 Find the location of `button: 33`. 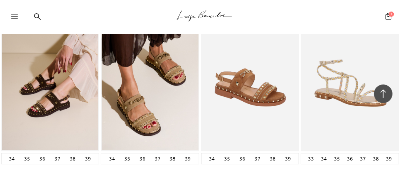

button: 33 is located at coordinates (311, 158).